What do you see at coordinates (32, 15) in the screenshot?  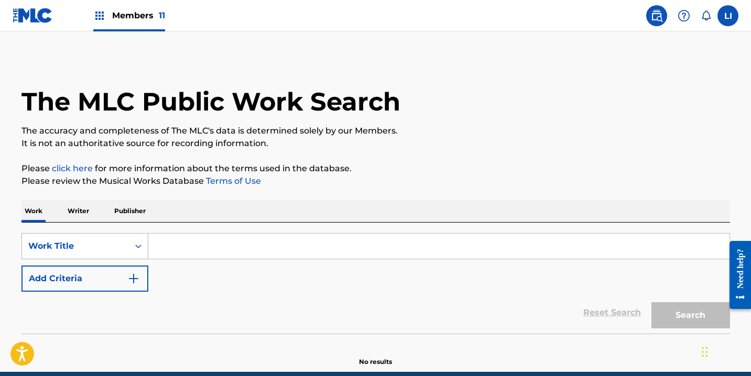 I see `img: MLC Logo` at bounding box center [32, 15].